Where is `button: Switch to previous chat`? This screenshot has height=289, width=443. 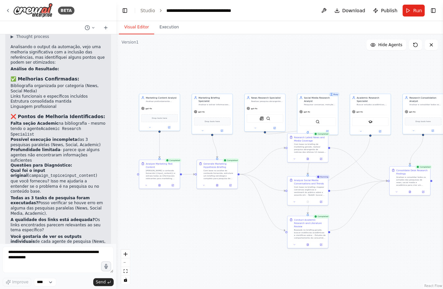
button: Switch to previous chat is located at coordinates (90, 28).